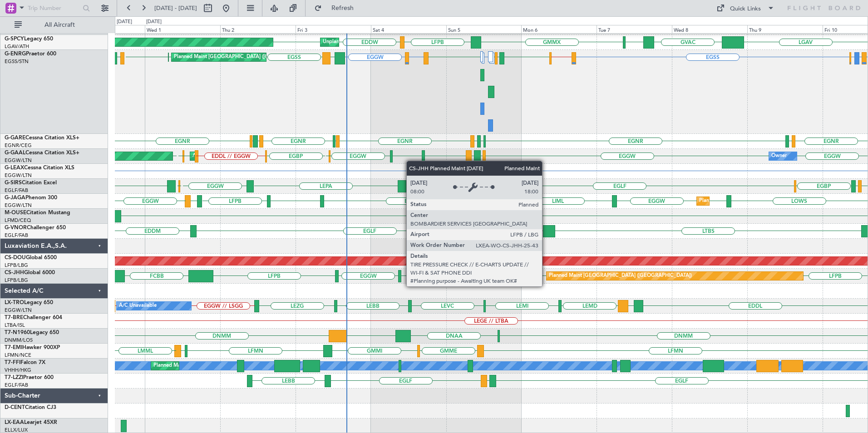  I want to click on div: Wed 1, so click(183, 29).